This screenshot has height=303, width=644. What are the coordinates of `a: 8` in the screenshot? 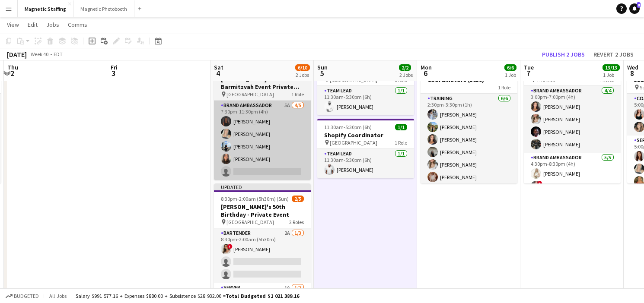 It's located at (635, 9).